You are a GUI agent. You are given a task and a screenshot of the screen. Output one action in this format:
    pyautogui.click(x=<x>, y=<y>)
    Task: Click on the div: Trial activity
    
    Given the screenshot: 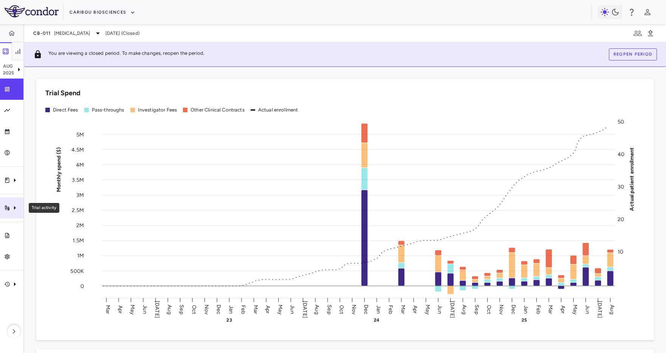 What is the action you would take?
    pyautogui.click(x=44, y=208)
    